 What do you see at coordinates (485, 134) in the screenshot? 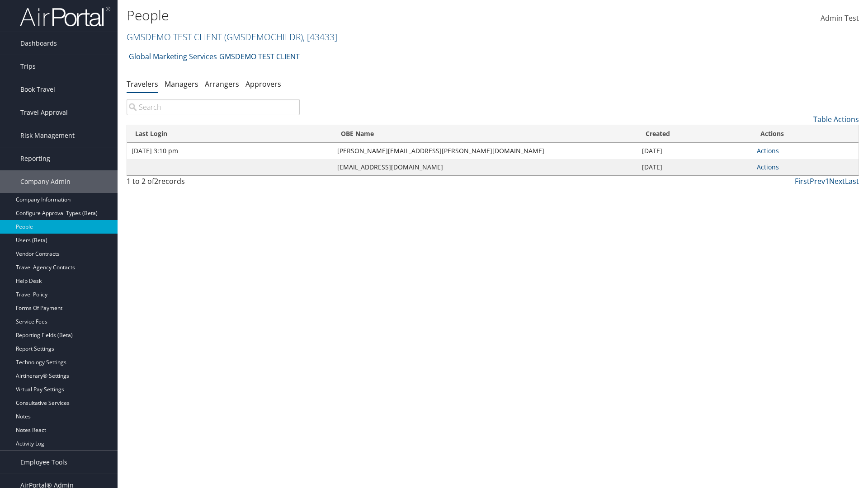
I see `th: OBE Name: activate to sort column ascending` at bounding box center [485, 134].